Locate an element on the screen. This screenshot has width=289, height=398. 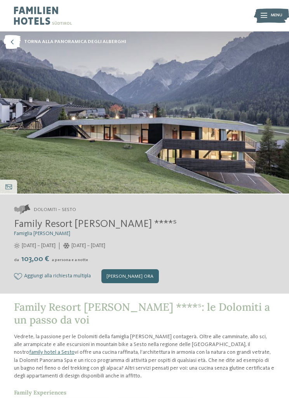
a: torna alla panoramica degli alberghi is located at coordinates (65, 42).